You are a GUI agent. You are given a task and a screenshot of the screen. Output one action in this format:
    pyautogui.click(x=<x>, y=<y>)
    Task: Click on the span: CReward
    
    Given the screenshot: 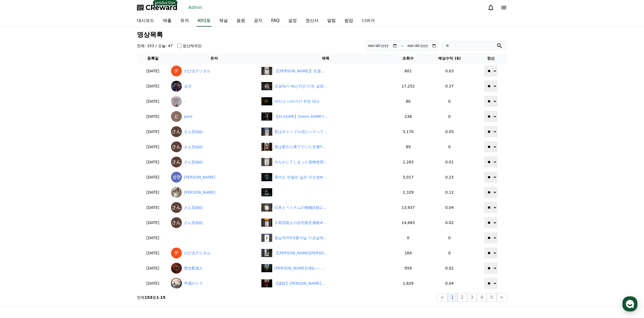 What is the action you would take?
    pyautogui.click(x=162, y=7)
    